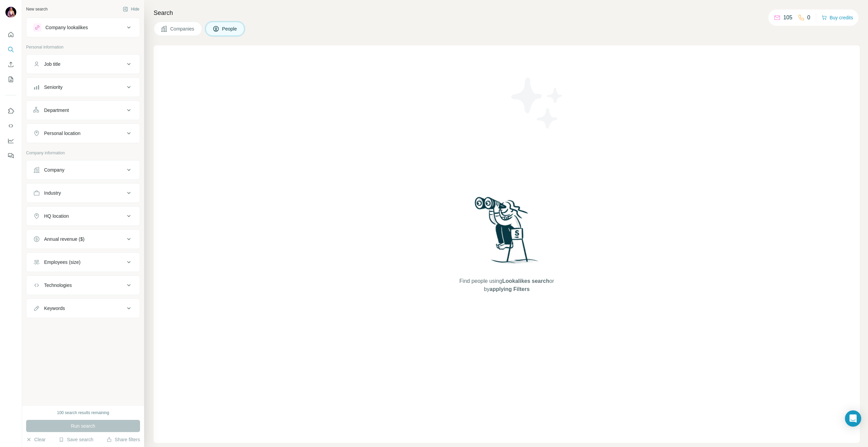  What do you see at coordinates (526, 281) in the screenshot?
I see `span: Lookalikes search` at bounding box center [526, 281].